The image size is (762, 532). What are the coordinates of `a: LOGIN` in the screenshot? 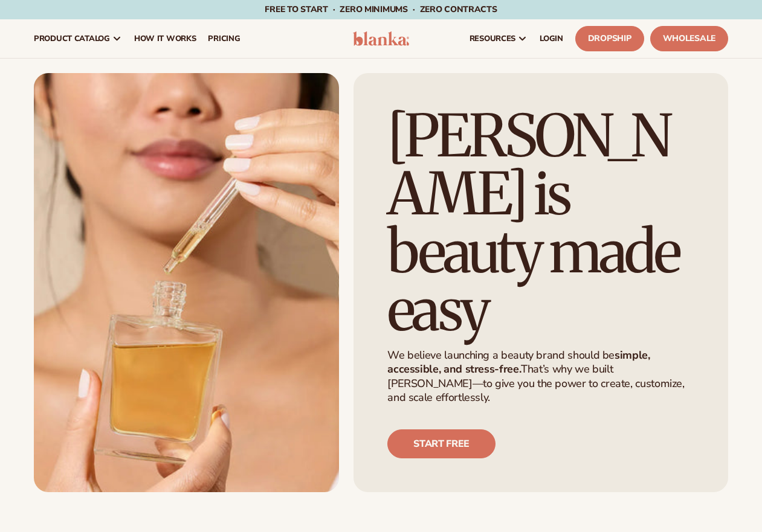 It's located at (551, 39).